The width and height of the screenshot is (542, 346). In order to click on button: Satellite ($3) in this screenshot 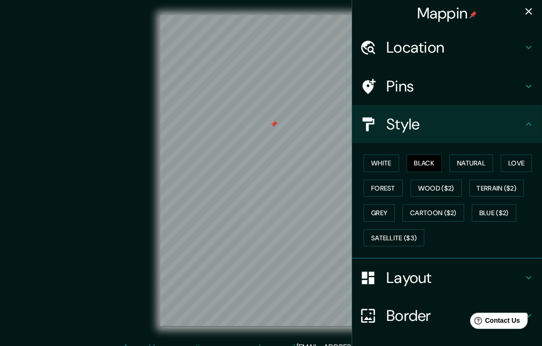, I will do `click(394, 238)`.